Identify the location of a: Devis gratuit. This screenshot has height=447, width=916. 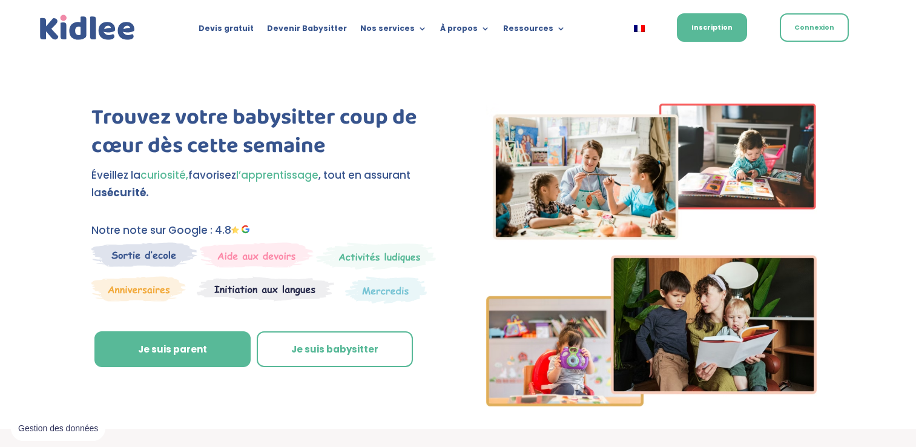
(226, 31).